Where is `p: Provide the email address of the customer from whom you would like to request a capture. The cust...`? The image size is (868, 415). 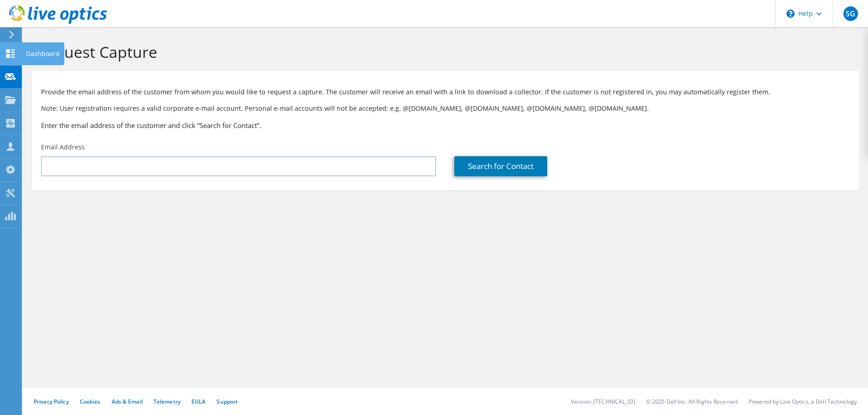
p: Provide the email address of the customer from whom you would like to request a capture. The cust... is located at coordinates (445, 92).